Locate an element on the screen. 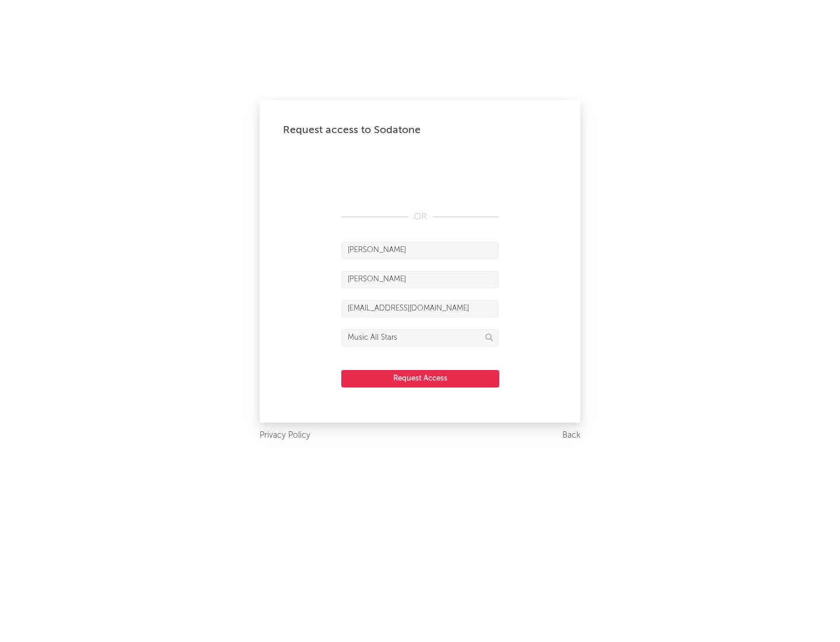 This screenshot has width=840, height=642. input: Email is located at coordinates (420, 309).